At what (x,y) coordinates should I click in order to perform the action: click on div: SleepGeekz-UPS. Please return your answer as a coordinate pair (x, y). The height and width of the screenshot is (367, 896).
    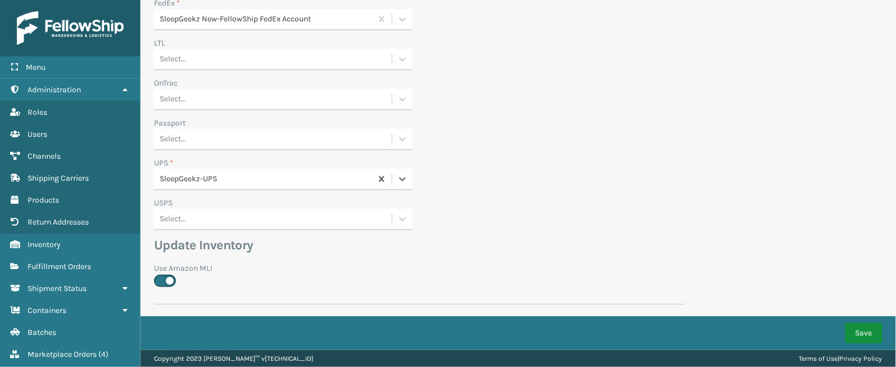
    Looking at the image, I should click on (266, 179).